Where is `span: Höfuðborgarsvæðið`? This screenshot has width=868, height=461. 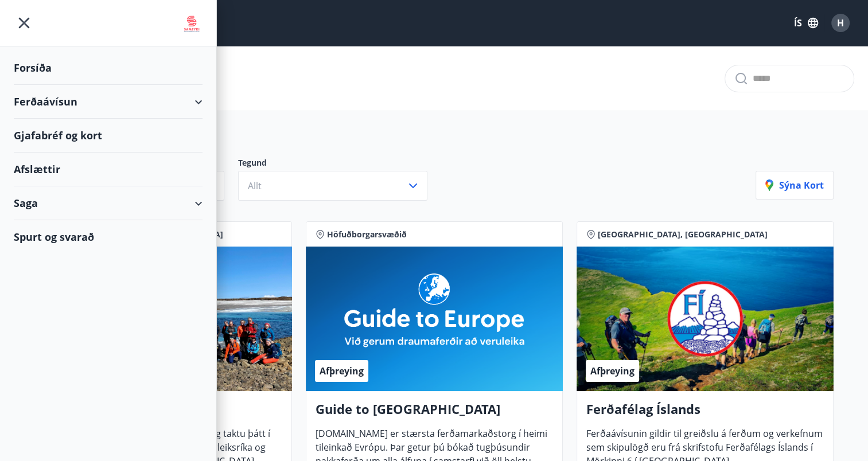 span: Höfuðborgarsvæðið is located at coordinates (367, 234).